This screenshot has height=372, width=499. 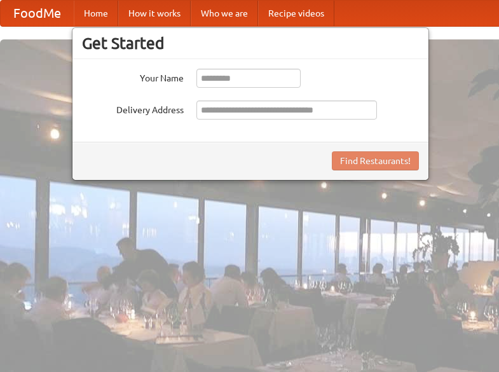 I want to click on button: Find Restaurants!, so click(x=375, y=161).